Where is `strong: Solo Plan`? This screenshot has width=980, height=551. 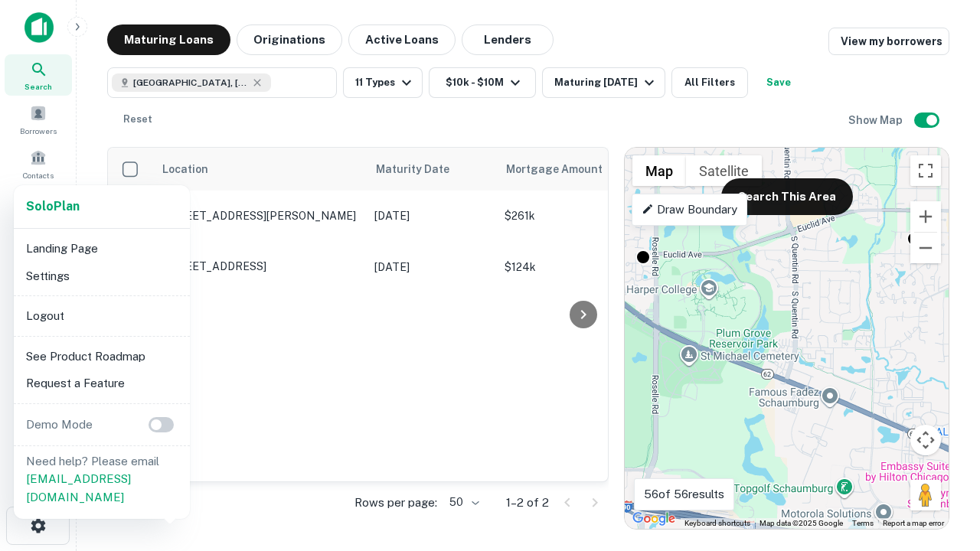 strong: Solo Plan is located at coordinates (53, 206).